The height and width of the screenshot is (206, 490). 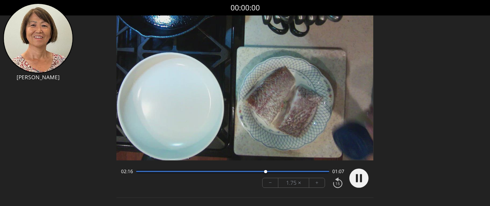 I want to click on img: AC, so click(x=38, y=38).